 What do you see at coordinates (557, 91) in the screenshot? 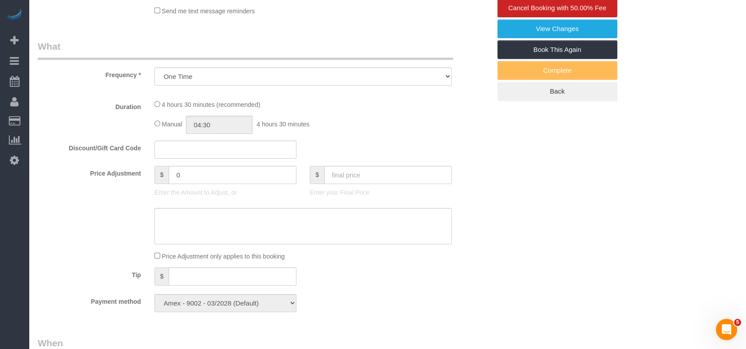
I see `a: Back` at bounding box center [557, 91].